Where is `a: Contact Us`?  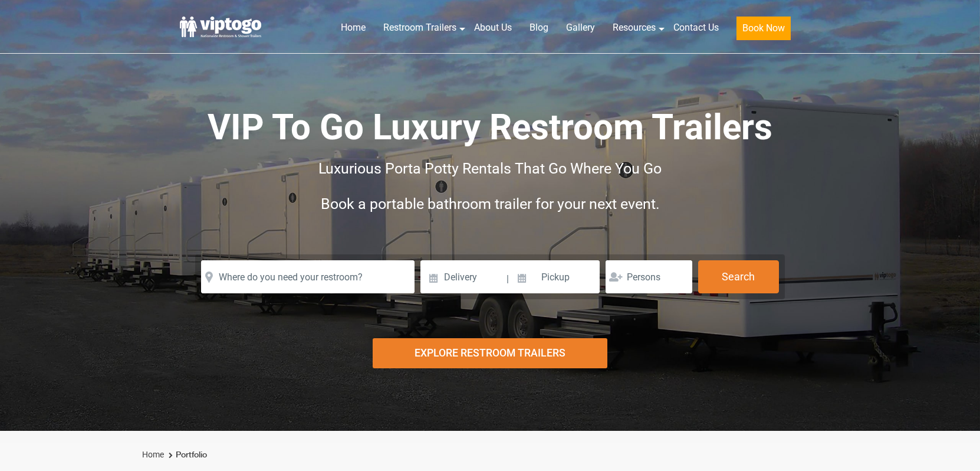 a: Contact Us is located at coordinates (696, 27).